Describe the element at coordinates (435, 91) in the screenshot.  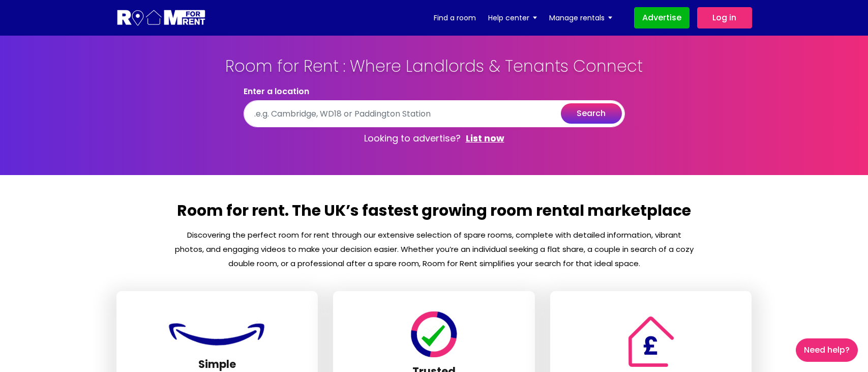
I see `label: Enter a location` at that location.